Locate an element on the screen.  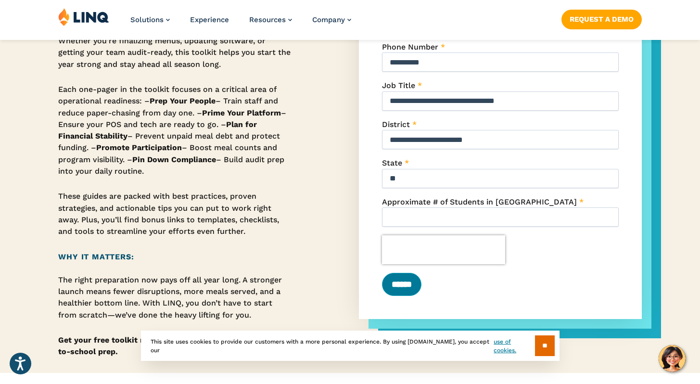
span: State is located at coordinates (392, 163).